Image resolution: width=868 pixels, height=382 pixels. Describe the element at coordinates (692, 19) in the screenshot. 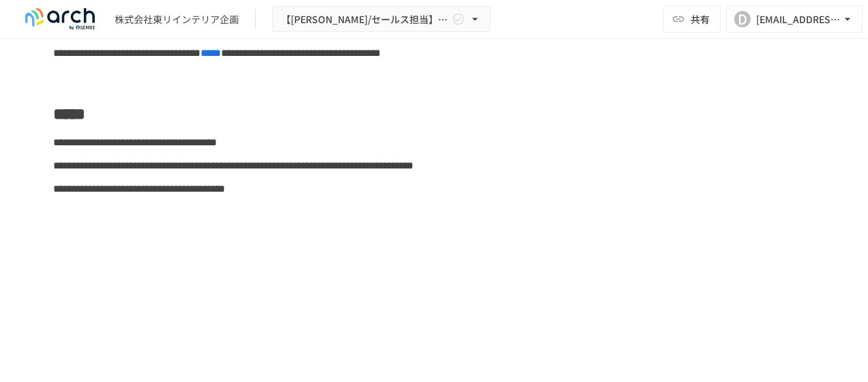

I see `button: 共有` at that location.